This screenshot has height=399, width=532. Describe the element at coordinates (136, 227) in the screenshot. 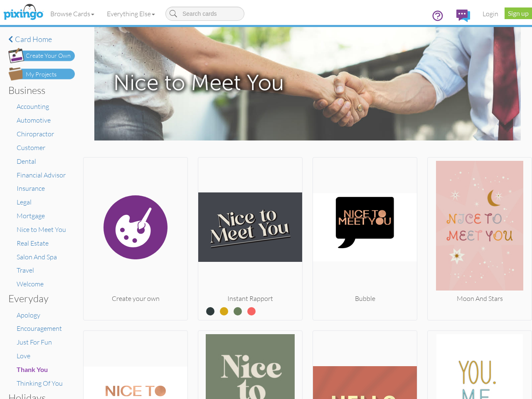

I see `img: create.svg` at that location.